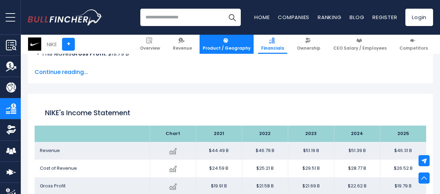  I want to click on span: Continue reading..., so click(230, 72).